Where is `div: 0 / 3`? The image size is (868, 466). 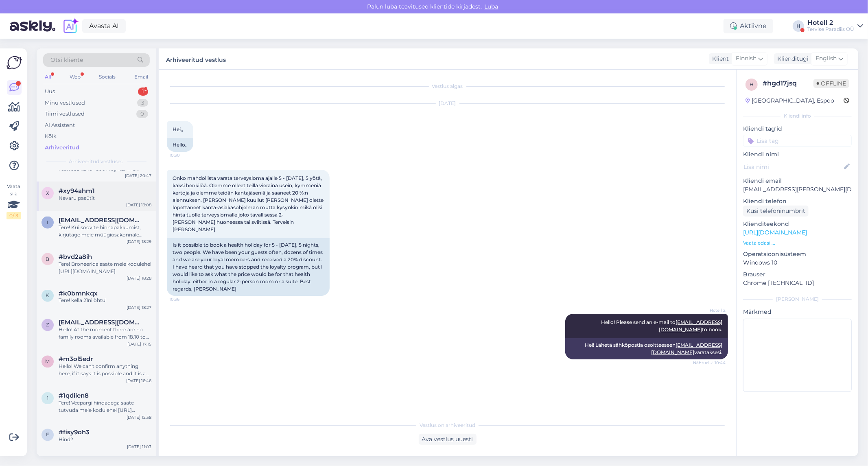
div: 0 / 3 is located at coordinates (14, 216).